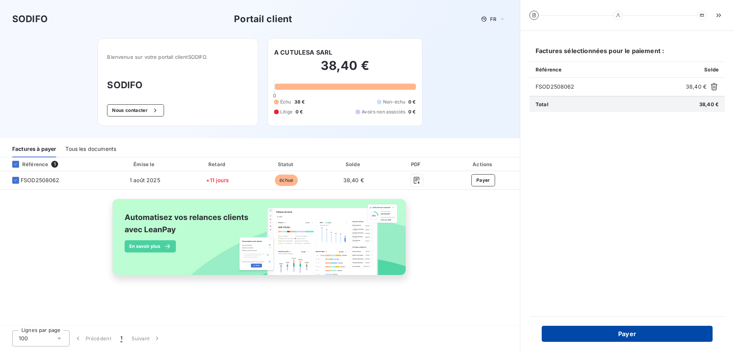  I want to click on span: Avoirs non associés, so click(384, 112).